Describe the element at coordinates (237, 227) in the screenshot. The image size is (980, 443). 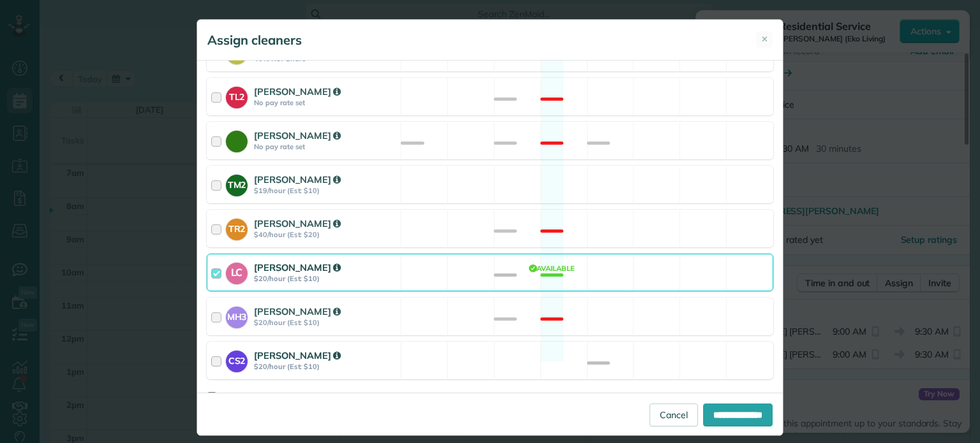
I see `strong: TR2` at that location.